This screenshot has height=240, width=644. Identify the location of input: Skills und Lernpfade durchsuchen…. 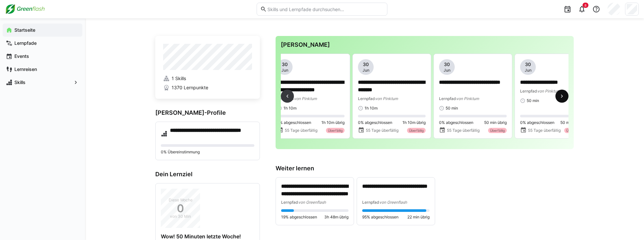
(325, 9).